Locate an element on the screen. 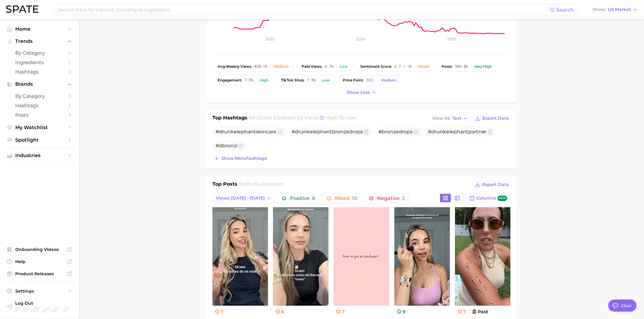  span: posts is located at coordinates (447, 67).